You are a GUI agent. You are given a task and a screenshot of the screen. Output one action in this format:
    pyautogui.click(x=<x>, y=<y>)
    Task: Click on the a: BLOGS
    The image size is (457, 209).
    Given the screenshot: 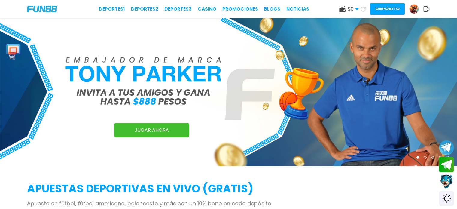 What is the action you would take?
    pyautogui.click(x=272, y=9)
    